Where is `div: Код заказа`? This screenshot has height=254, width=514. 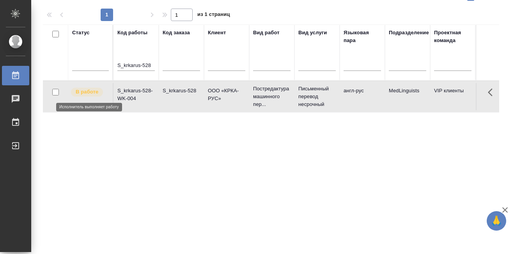 div: Код заказа is located at coordinates (176, 33).